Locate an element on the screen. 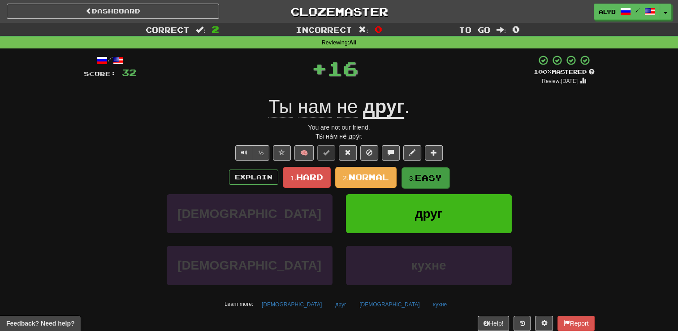 This screenshot has width=678, height=331. button: Add to collection (alt+a) is located at coordinates (434, 153).